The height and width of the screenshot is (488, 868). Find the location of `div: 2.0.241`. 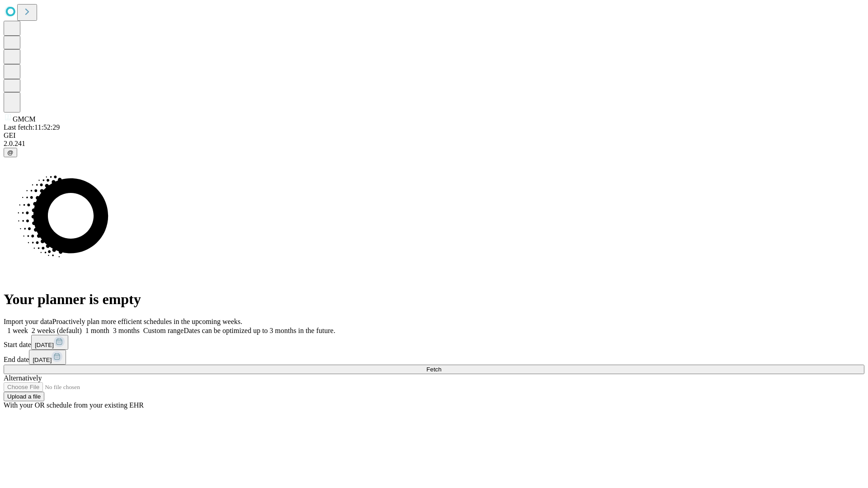

div: 2.0.241 is located at coordinates (434, 144).